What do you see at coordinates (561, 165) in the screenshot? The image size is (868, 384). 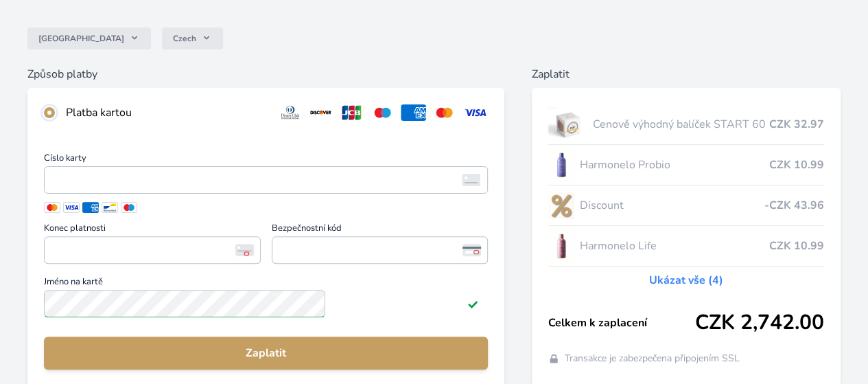 I see `img: CLEAN_PROBIO_se_stinem_x-lo.jpg` at bounding box center [561, 165].